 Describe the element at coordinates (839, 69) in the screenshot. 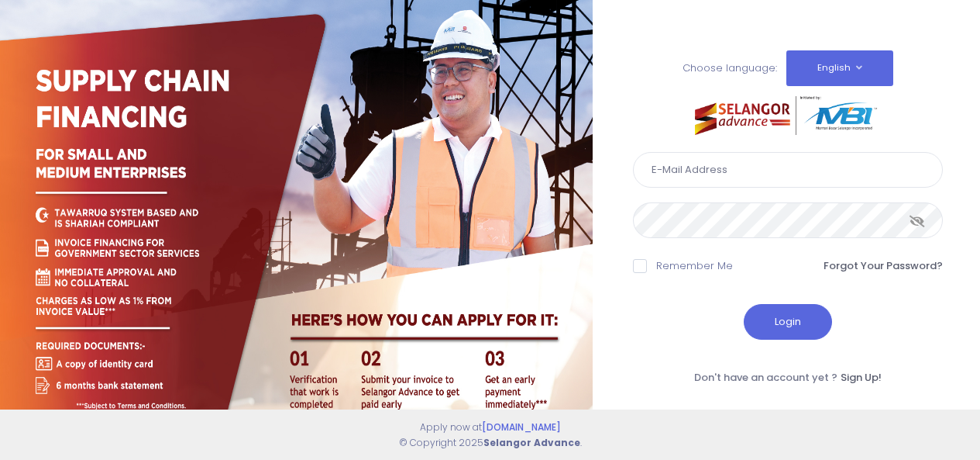

I see `button: English` at that location.